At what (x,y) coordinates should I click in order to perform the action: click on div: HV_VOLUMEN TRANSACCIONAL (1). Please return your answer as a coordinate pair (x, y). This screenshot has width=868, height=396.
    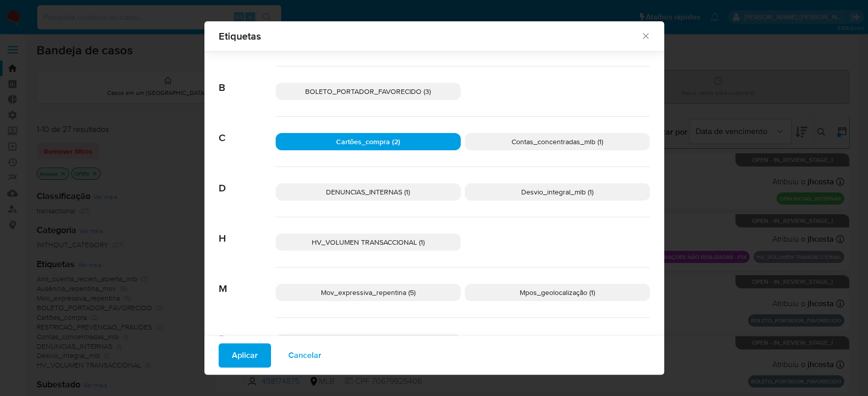
    Looking at the image, I should click on (368, 242).